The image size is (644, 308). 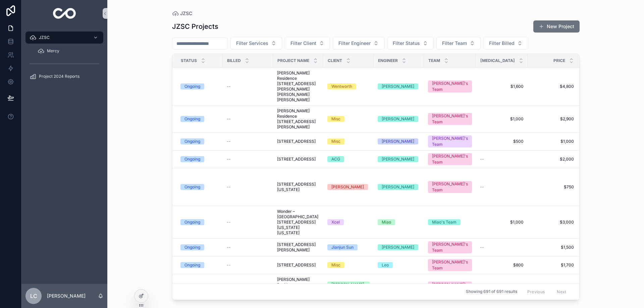 I want to click on button: New Project, so click(x=557, y=27).